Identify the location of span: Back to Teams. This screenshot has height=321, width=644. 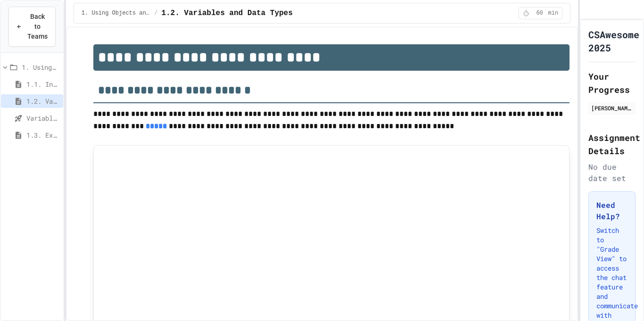
(37, 27).